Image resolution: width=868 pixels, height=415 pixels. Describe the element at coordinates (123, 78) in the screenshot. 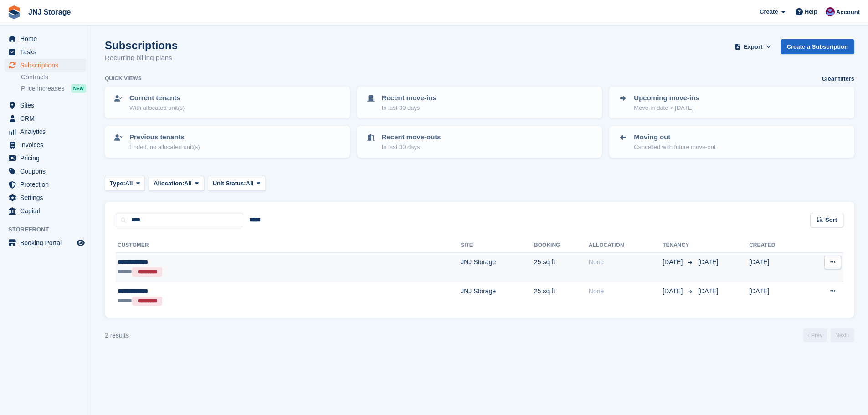

I see `h6: Quick views` at that location.